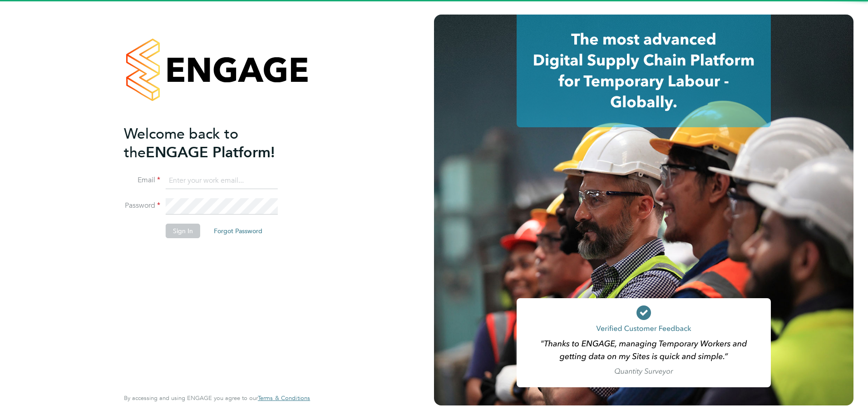 This screenshot has width=868, height=420. What do you see at coordinates (142, 180) in the screenshot?
I see `label: Email` at bounding box center [142, 180].